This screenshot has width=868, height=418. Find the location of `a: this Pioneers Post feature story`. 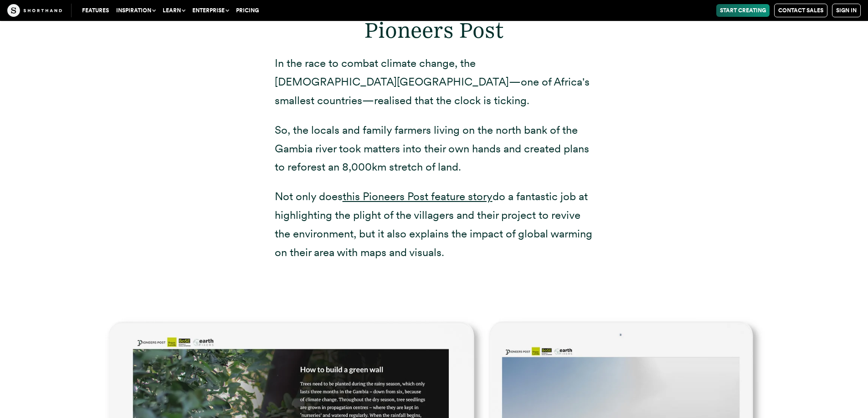

a: this Pioneers Post feature story is located at coordinates (417, 196).